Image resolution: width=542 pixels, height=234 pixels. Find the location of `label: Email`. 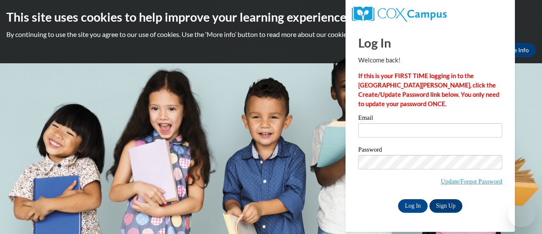

label: Email is located at coordinates (431, 119).